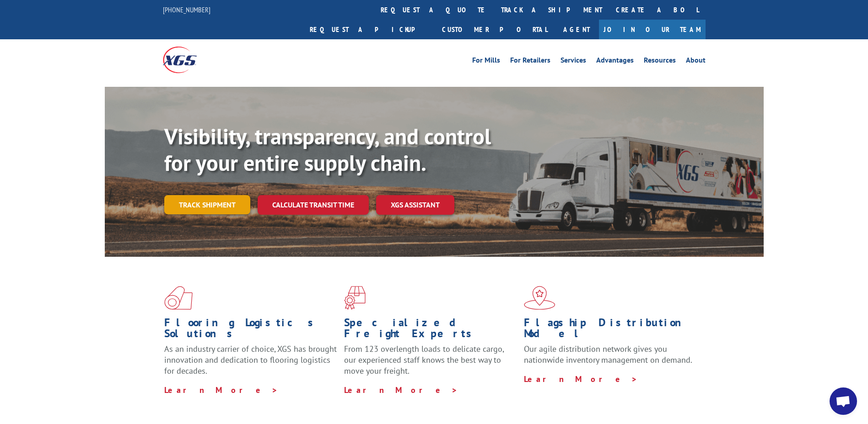 The image size is (868, 424). What do you see at coordinates (660, 61) in the screenshot?
I see `a: Resources` at bounding box center [660, 61].